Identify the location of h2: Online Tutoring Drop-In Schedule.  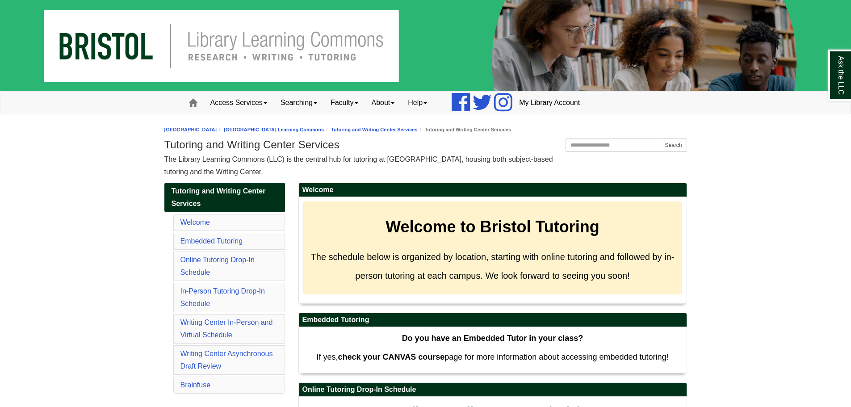
(493, 390).